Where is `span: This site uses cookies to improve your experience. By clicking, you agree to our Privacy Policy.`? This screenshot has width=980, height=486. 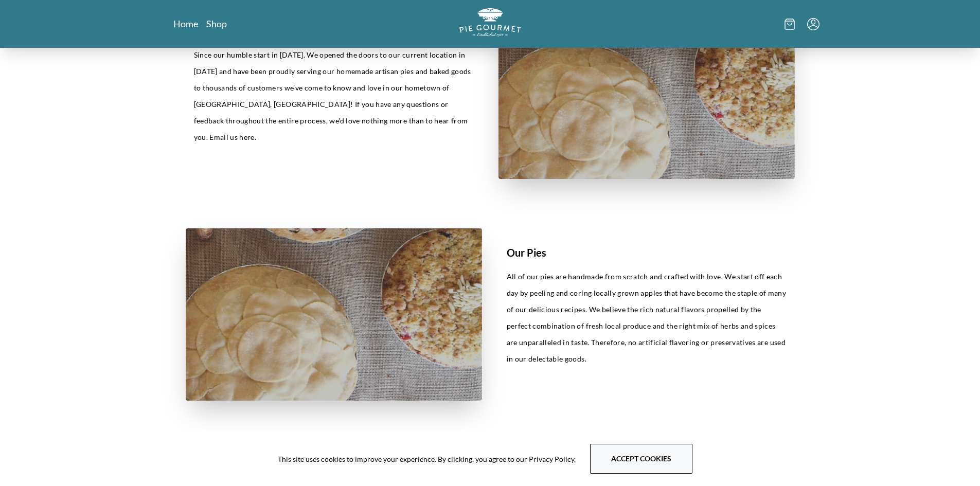 span: This site uses cookies to improve your experience. By clicking, you agree to our Privacy Policy. is located at coordinates (427, 459).